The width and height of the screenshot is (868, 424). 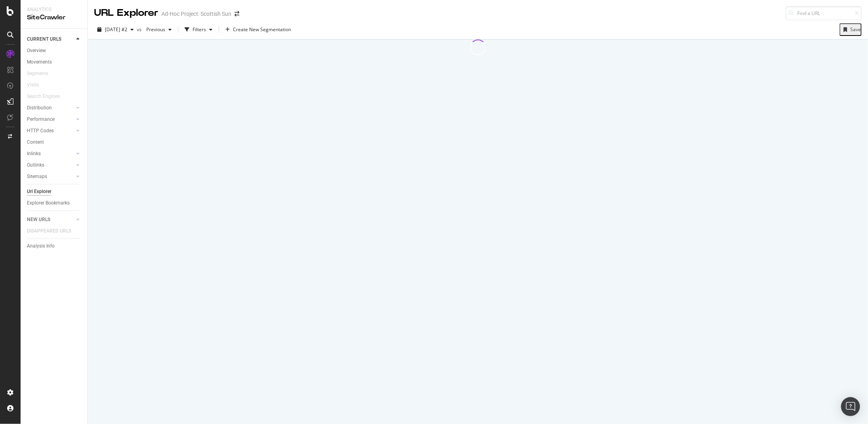 I want to click on span: vs, so click(x=140, y=29).